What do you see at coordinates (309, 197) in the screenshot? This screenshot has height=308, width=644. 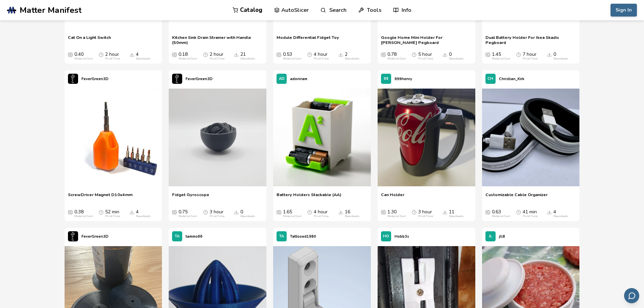 I see `span: Battery Holders Stackable (AA)` at bounding box center [309, 197].